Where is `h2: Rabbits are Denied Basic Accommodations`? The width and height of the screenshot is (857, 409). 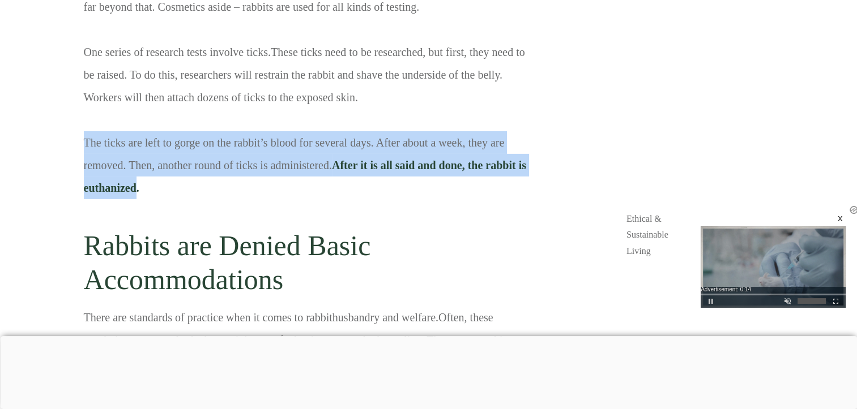 h2: Rabbits are Denied Basic Accommodations is located at coordinates (309, 258).